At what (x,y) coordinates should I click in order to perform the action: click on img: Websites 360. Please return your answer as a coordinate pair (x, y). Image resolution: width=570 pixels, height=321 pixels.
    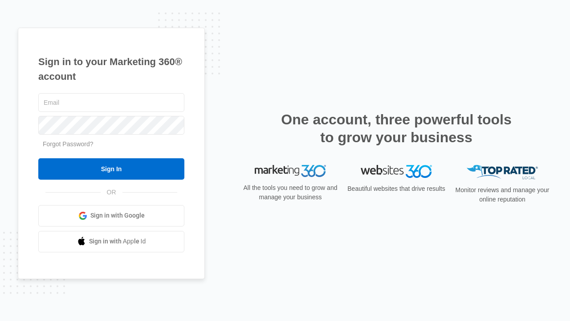
    Looking at the image, I should click on (396, 171).